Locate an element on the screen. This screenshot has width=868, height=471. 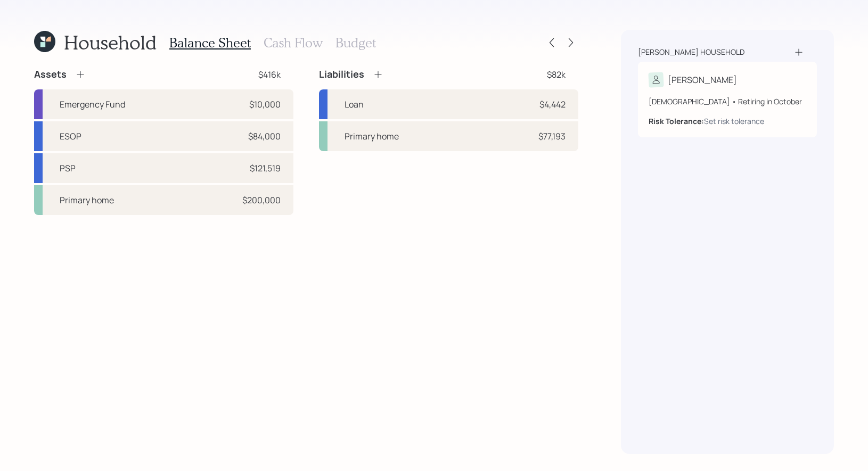
div: Set risk tolerance is located at coordinates (734, 121).